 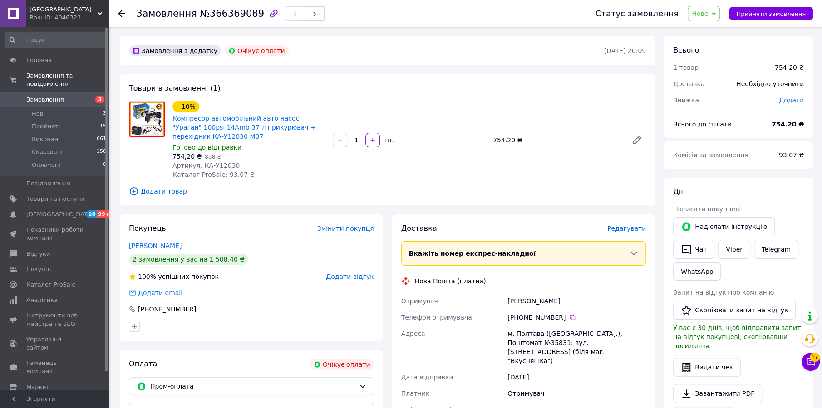 I want to click on span: Телефон отримувача, so click(x=436, y=318).